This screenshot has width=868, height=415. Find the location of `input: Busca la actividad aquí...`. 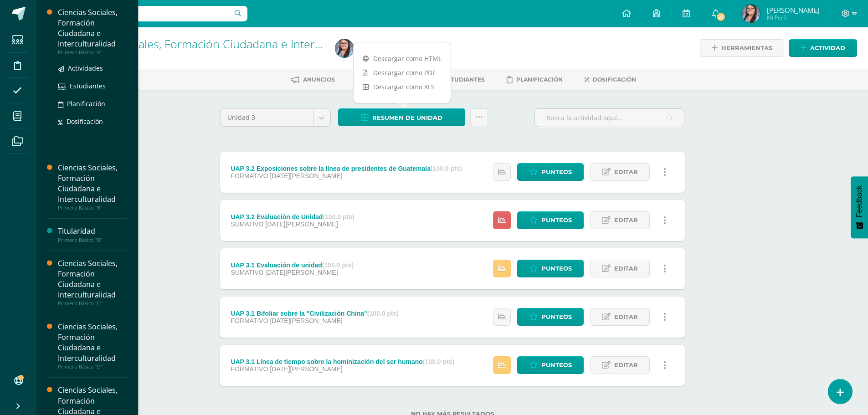

input: Busca la actividad aquí... is located at coordinates (609, 117).